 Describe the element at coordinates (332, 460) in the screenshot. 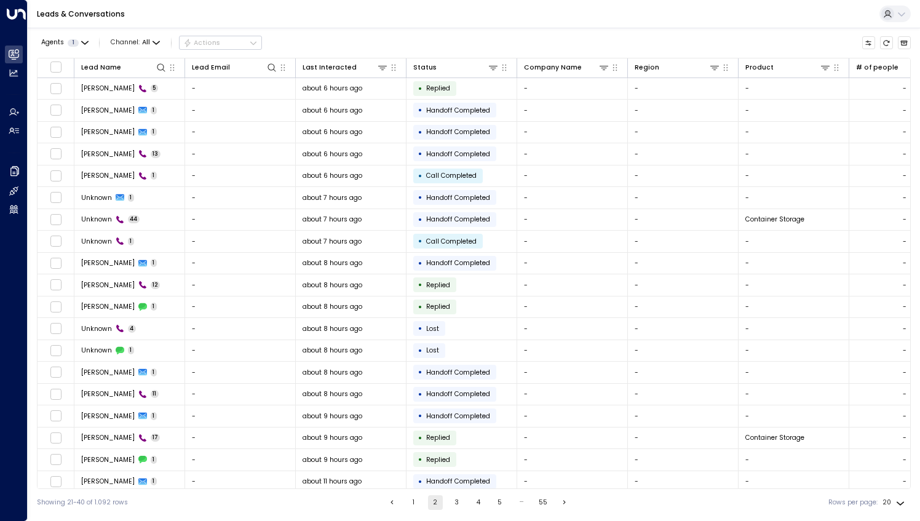

I see `span: about 9 hours ago` at that location.